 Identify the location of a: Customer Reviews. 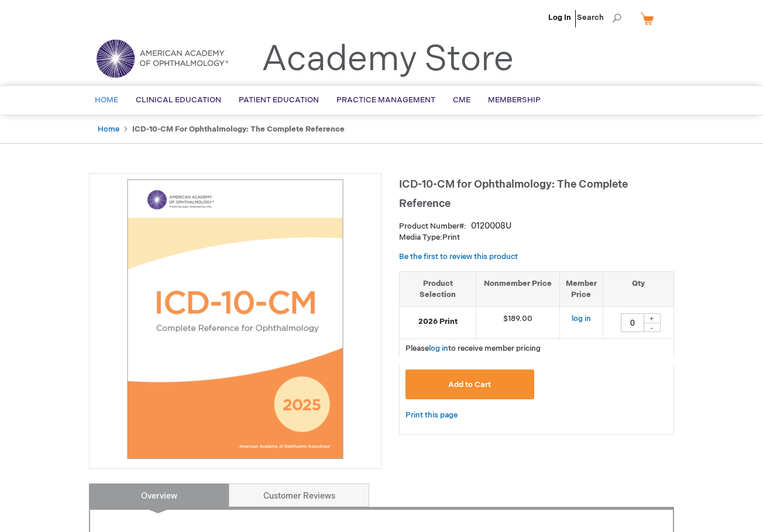
(299, 496).